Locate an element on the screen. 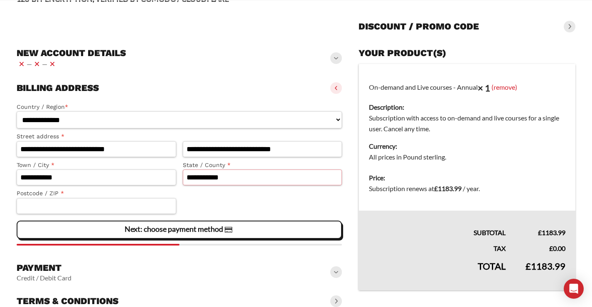 Image resolution: width=592 pixels, height=307 pixels. vaadin-horizontal-layout: Credit / Debit Card is located at coordinates (44, 278).